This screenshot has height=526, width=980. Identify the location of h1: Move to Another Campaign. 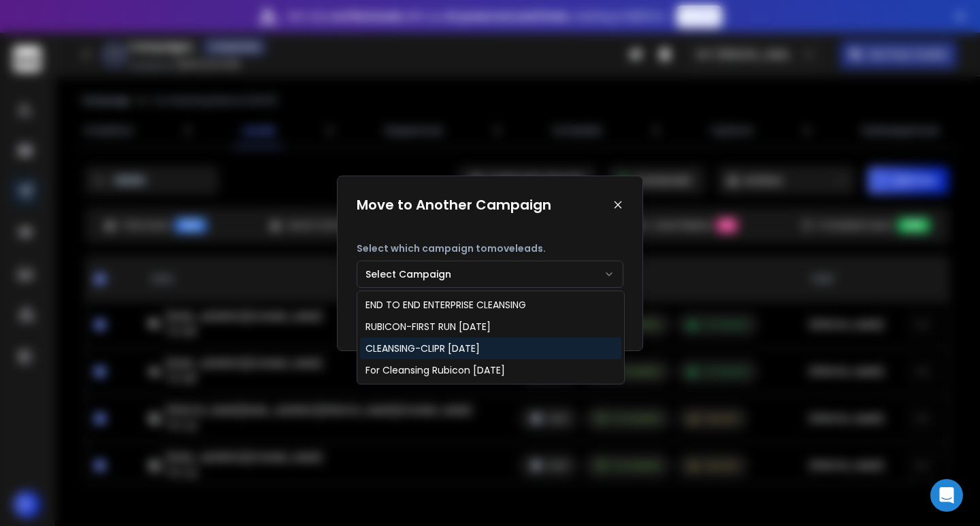
(454, 205).